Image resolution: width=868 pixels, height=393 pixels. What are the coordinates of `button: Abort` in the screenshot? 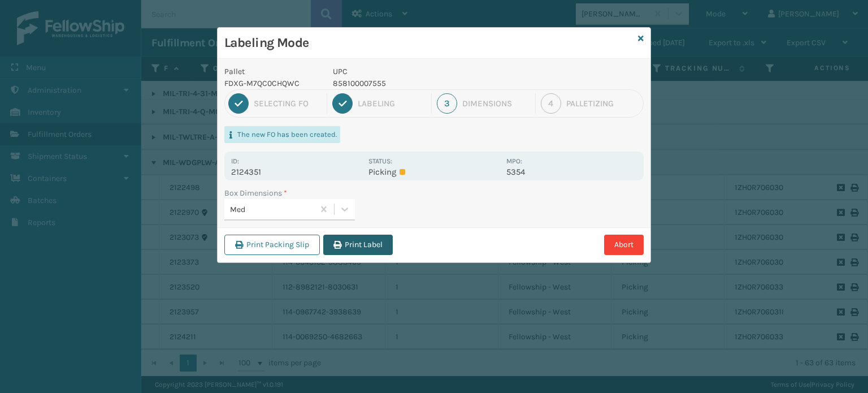 It's located at (624, 245).